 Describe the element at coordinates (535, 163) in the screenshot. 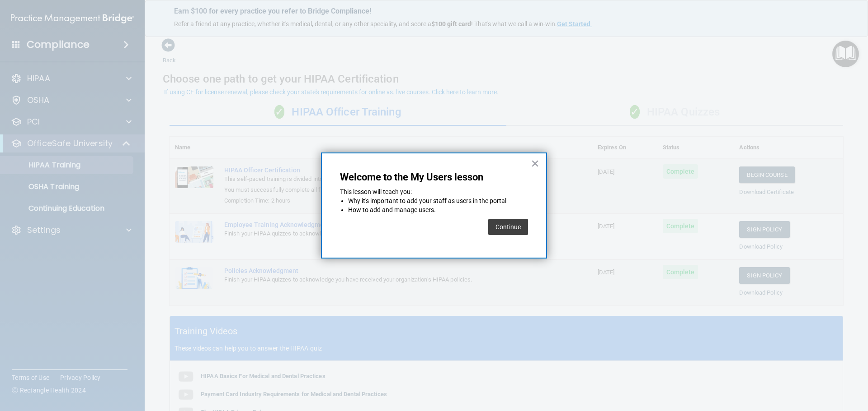

I see `button: Close` at that location.